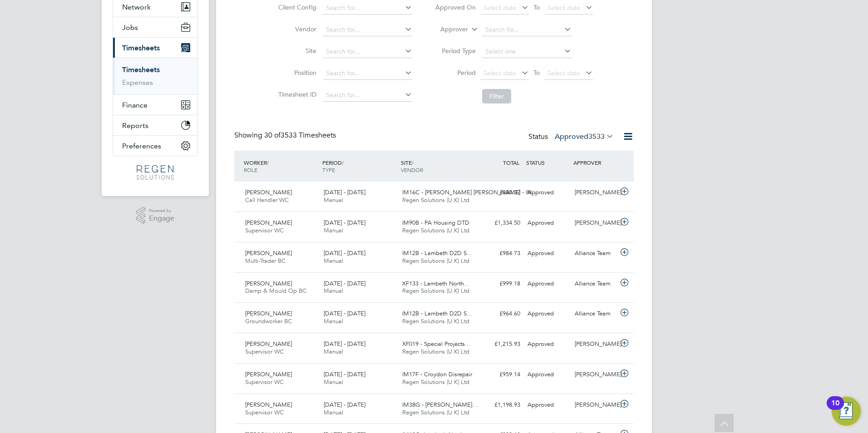 This screenshot has width=868, height=433. What do you see at coordinates (438, 374) in the screenshot?
I see `span: IM17F - Croydon Disrepair` at bounding box center [438, 374].